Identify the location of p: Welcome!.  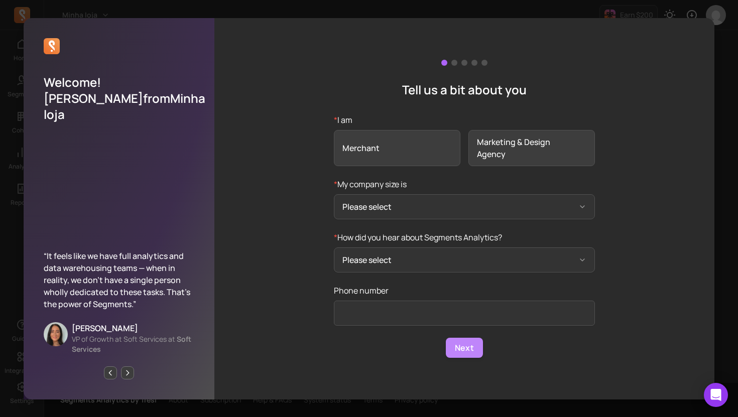
(119, 82).